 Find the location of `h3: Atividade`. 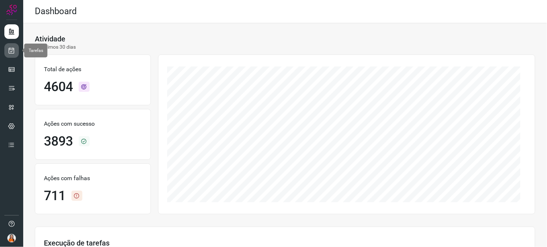

h3: Atividade is located at coordinates (50, 39).